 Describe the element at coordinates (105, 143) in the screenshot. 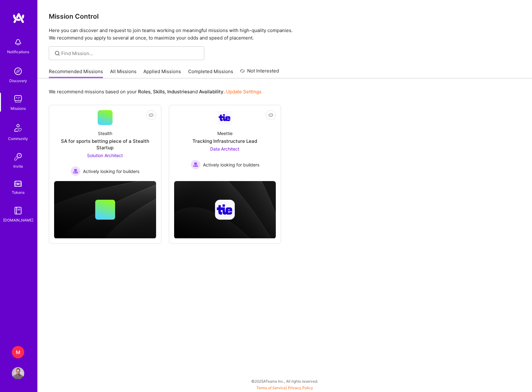

I see `a: StealthSA for sports betting piece of a Stealth StartupSolution Architect Actively looking for bu...` at that location.